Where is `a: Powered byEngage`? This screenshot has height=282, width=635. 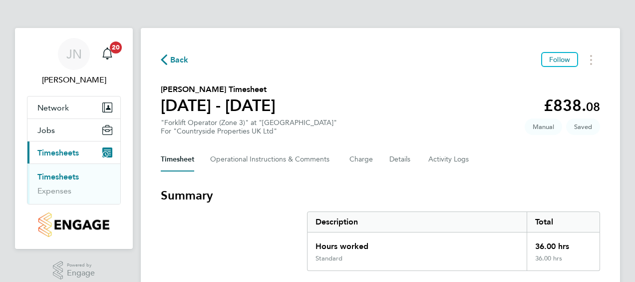
a: Powered byEngage is located at coordinates (74, 270).